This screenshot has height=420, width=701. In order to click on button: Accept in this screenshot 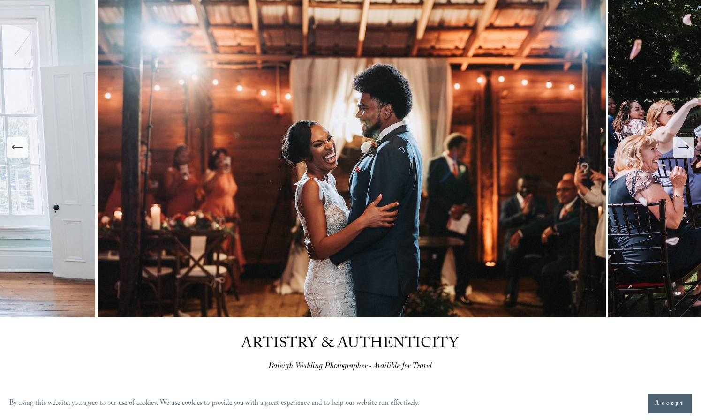, I will do `click(670, 404)`.